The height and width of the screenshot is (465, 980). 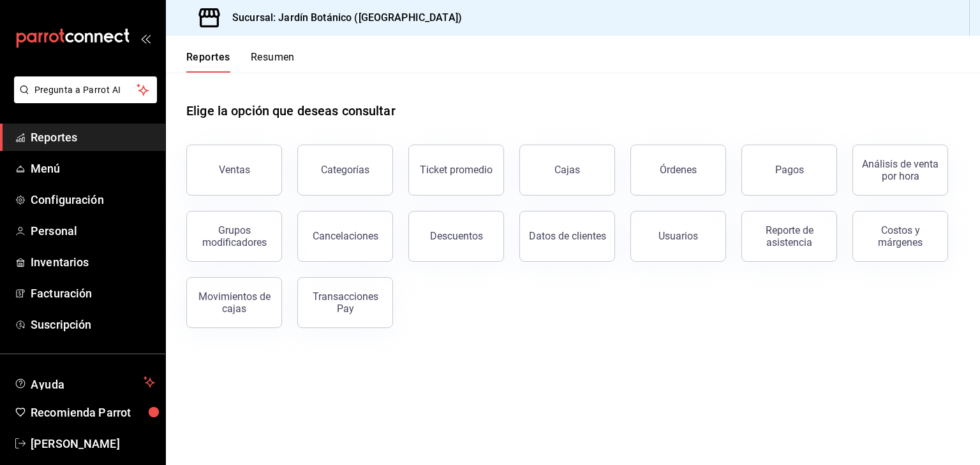 I want to click on button: Análisis de venta por hora, so click(x=900, y=170).